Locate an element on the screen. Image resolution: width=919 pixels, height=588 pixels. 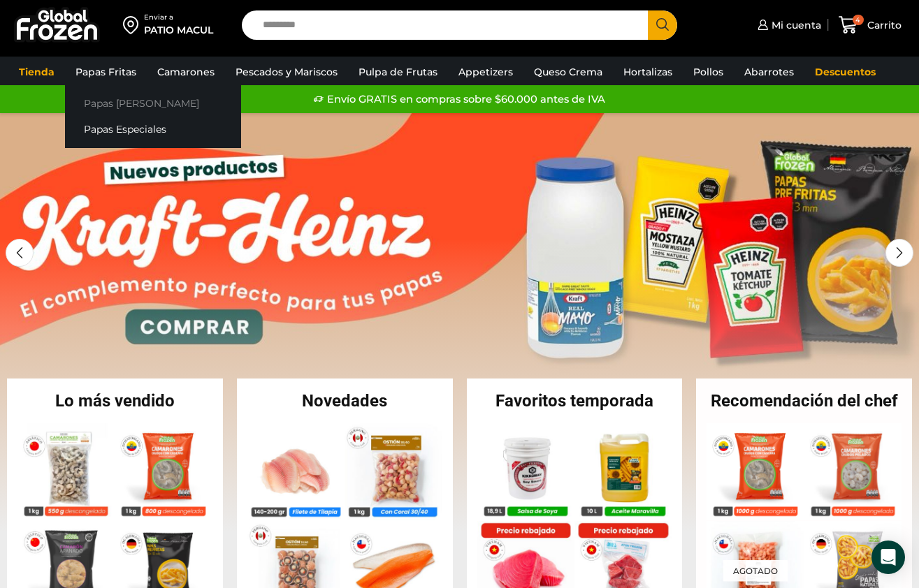
a: Hortalizas is located at coordinates (647, 72).